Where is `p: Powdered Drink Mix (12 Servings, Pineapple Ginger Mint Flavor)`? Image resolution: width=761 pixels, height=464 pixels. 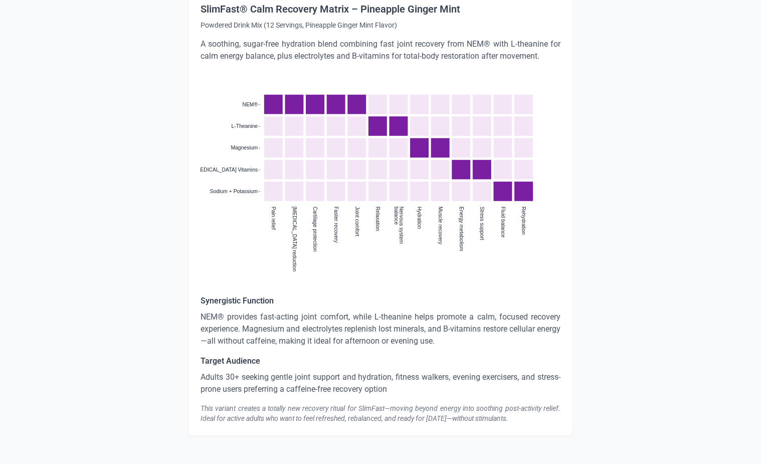 p: Powdered Drink Mix (12 Servings, Pineapple Ginger Mint Flavor) is located at coordinates (381, 25).